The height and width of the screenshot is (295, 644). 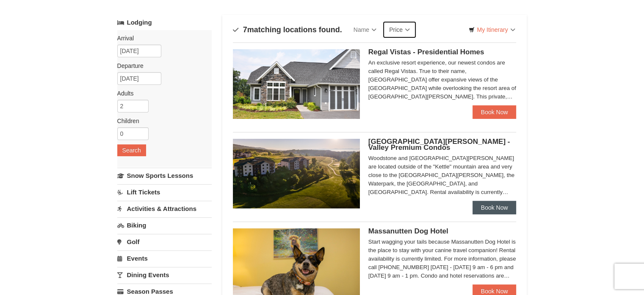 I want to click on a: My Itinerary, so click(x=491, y=30).